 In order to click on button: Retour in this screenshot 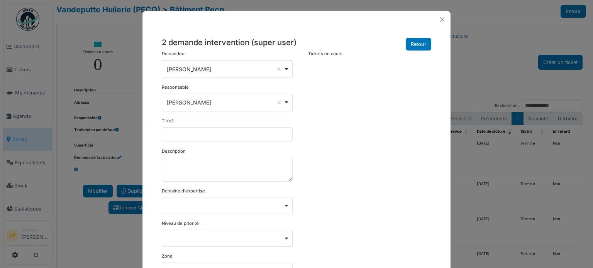, I will do `click(418, 44)`.